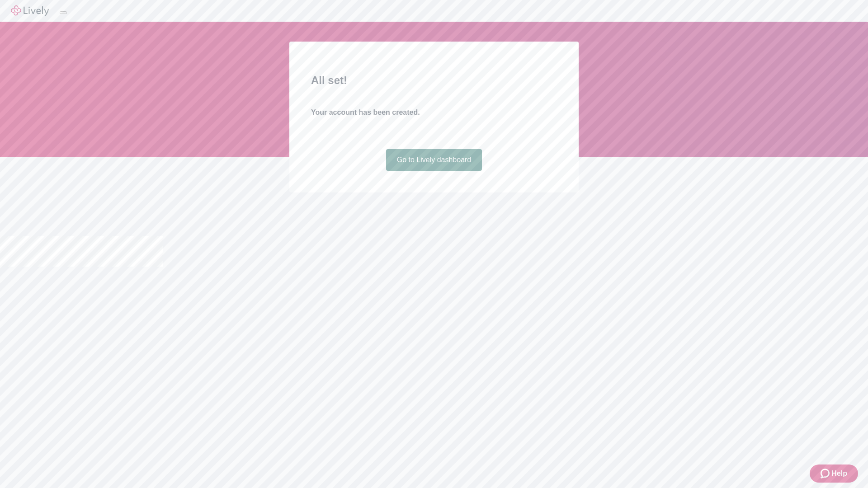 The image size is (868, 488). What do you see at coordinates (434, 113) in the screenshot?
I see `h4: Your account has been created.` at bounding box center [434, 113].